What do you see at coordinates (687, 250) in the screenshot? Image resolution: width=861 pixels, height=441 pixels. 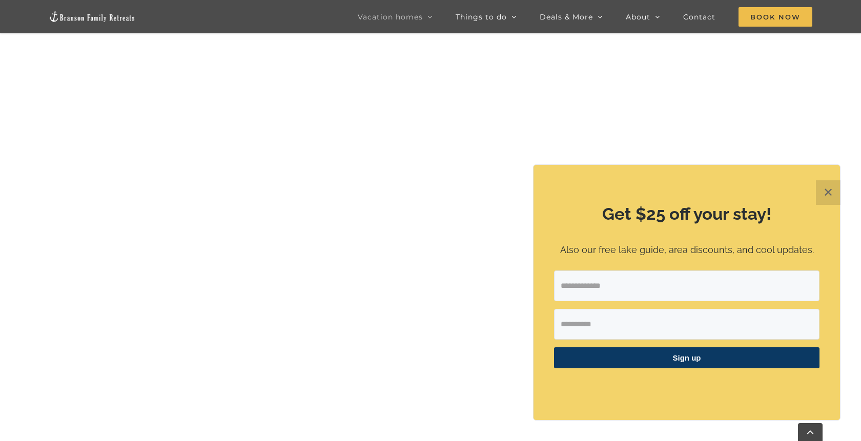 I see `p: Also our free lake guide, area discounts, and cool updates.` at bounding box center [687, 250].